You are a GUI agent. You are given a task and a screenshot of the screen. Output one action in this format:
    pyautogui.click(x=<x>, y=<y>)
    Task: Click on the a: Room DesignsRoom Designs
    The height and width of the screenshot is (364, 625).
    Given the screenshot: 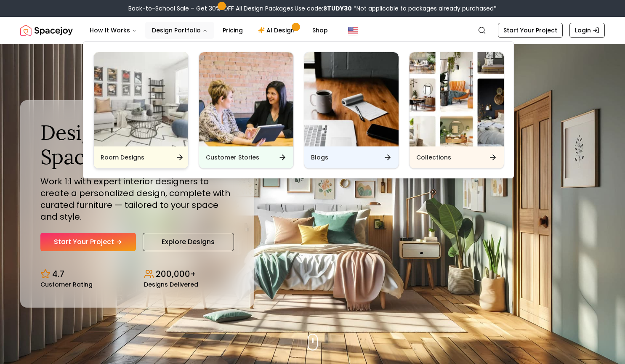 What is the action you would take?
    pyautogui.click(x=141, y=110)
    